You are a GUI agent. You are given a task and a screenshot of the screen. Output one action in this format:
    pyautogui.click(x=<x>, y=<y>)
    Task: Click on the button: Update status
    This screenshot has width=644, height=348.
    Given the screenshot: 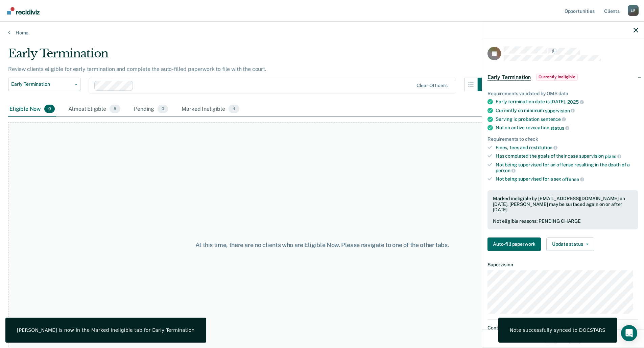 What is the action you would take?
    pyautogui.click(x=570, y=244)
    